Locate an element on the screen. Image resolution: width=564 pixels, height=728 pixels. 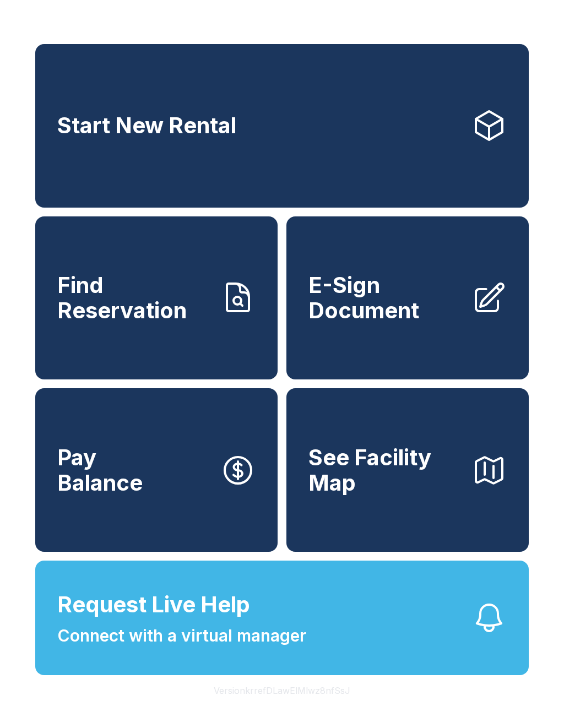
span: E-Sign Document is located at coordinates (386, 297).